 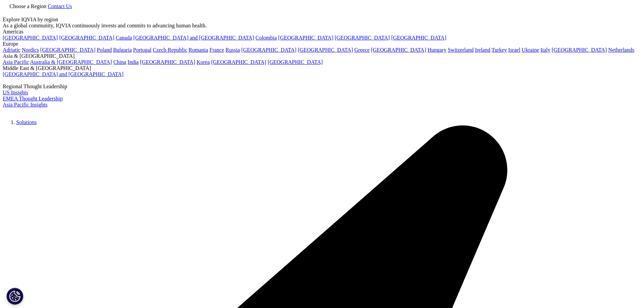 I want to click on a: Russia, so click(x=233, y=49).